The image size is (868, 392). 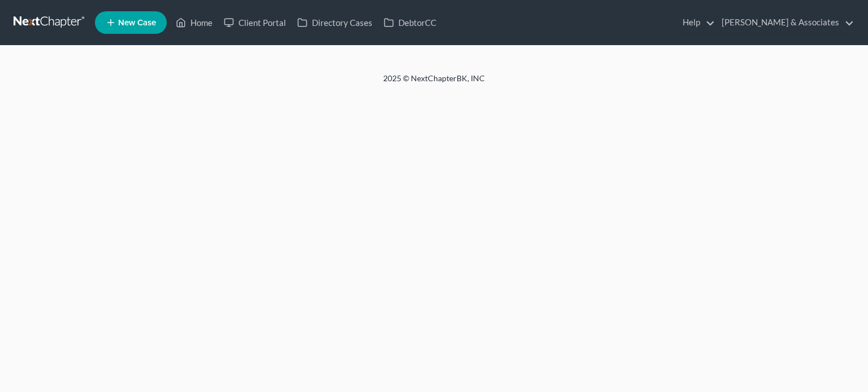 I want to click on a: Help, so click(x=695, y=22).